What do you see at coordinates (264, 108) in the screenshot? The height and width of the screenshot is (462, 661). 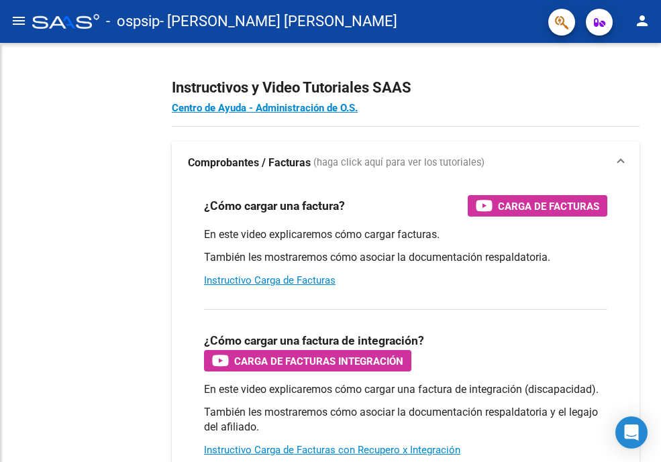 I see `a: Centro de Ayuda - Administración de O.S.` at bounding box center [264, 108].